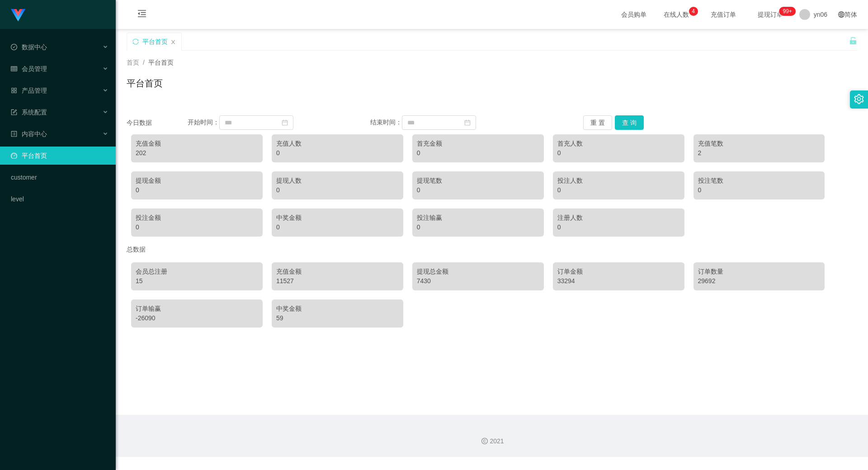 The height and width of the screenshot is (470, 868). Describe the element at coordinates (196, 272) in the screenshot. I see `div: 会员总注册` at that location.